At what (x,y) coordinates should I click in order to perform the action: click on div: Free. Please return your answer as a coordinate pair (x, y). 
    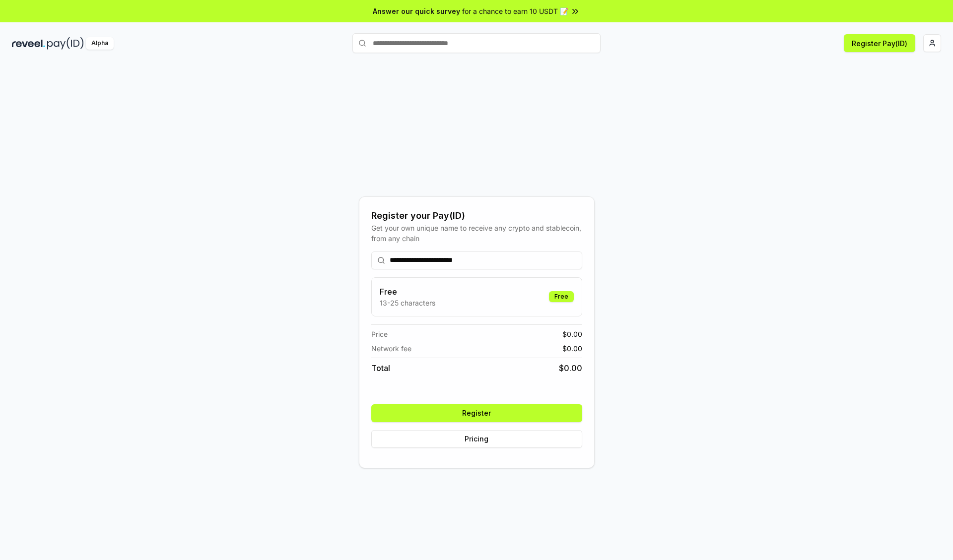
    Looking at the image, I should click on (562, 297).